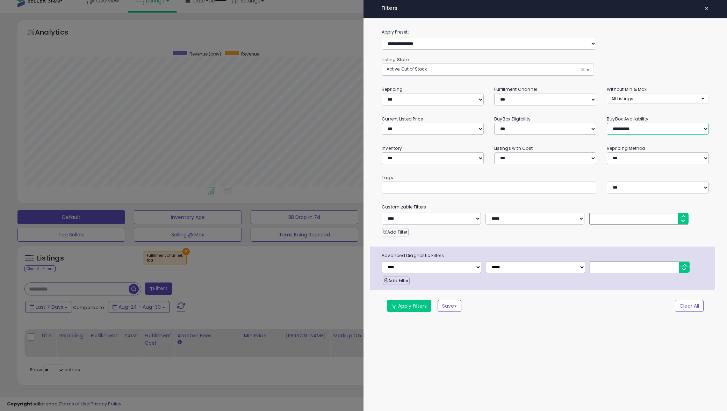  I want to click on span: All Listings, so click(622, 99).